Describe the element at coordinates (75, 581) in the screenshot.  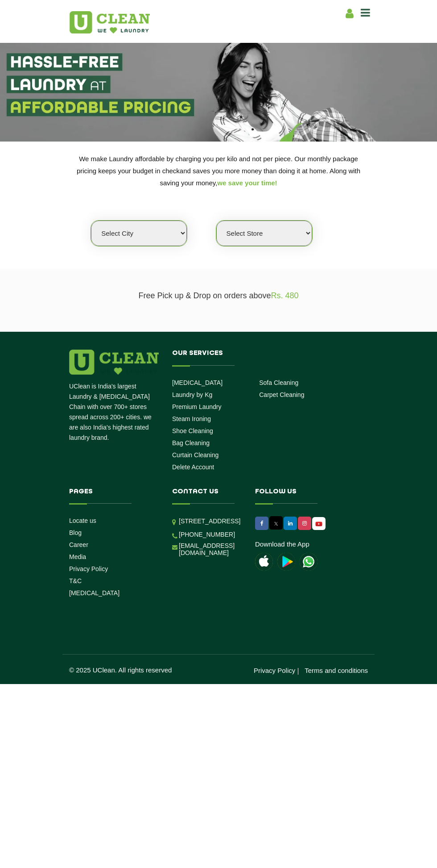
I see `a: T&C` at that location.